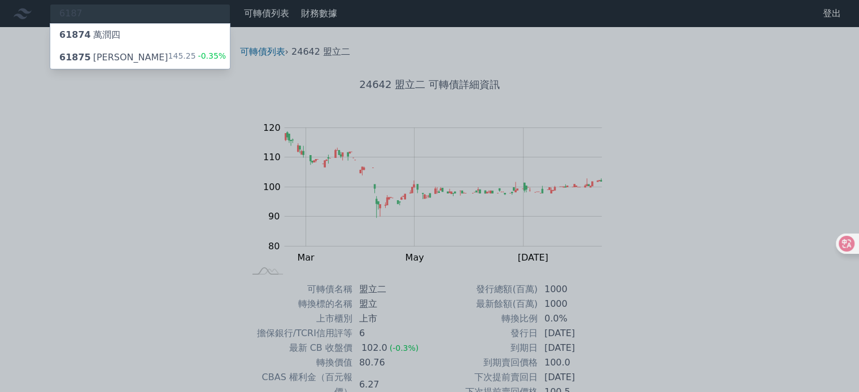 The height and width of the screenshot is (392, 859). What do you see at coordinates (90, 35) in the screenshot?
I see `div: 萬潤四` at bounding box center [90, 35].